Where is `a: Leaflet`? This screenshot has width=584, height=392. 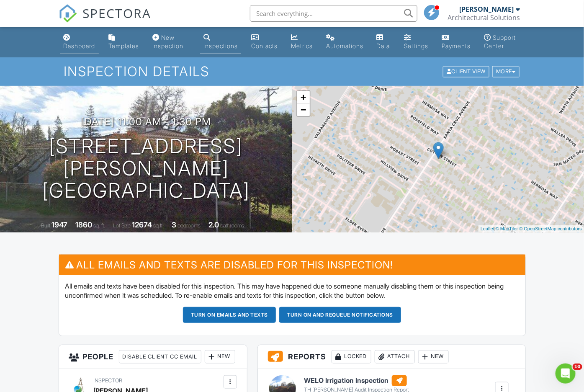 a: Leaflet is located at coordinates (487, 229).